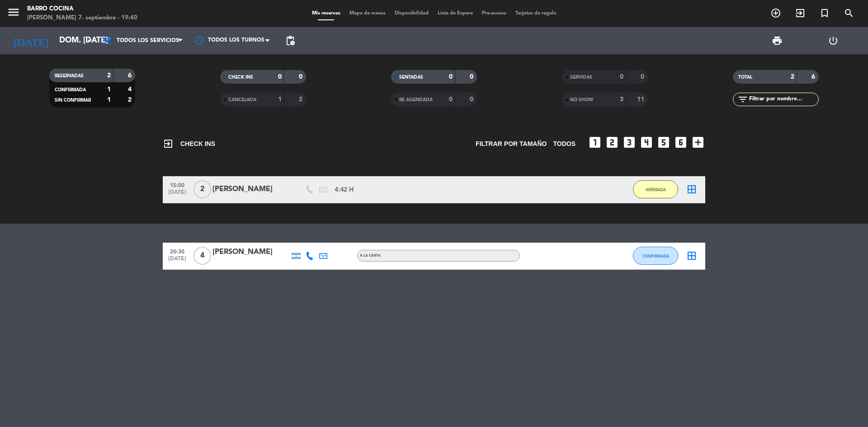  What do you see at coordinates (564, 143) in the screenshot?
I see `span: TODOS` at bounding box center [564, 143].